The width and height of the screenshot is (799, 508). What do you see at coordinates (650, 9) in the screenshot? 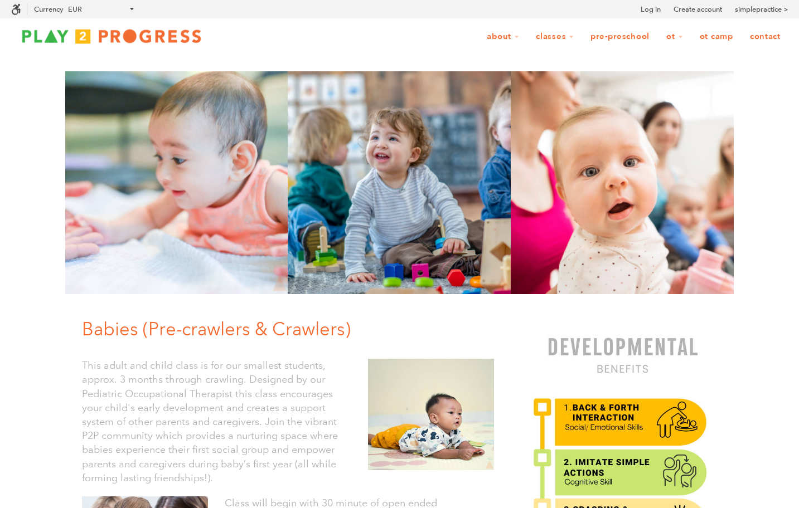
I see `a: Log in` at bounding box center [650, 9].